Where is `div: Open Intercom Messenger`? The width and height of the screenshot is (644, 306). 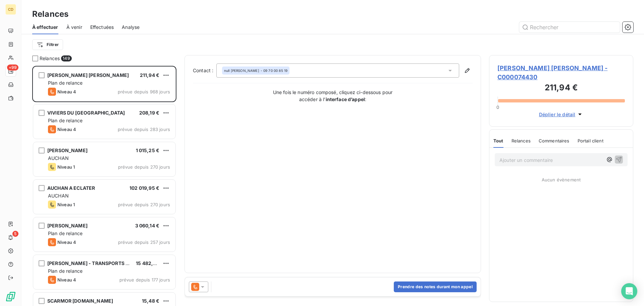
div: Open Intercom Messenger is located at coordinates (629, 291).